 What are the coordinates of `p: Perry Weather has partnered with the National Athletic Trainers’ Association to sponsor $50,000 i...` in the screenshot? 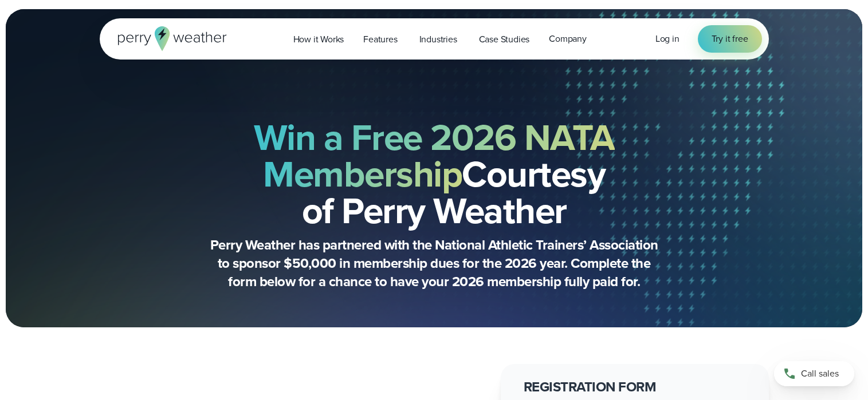 It's located at (434, 263).